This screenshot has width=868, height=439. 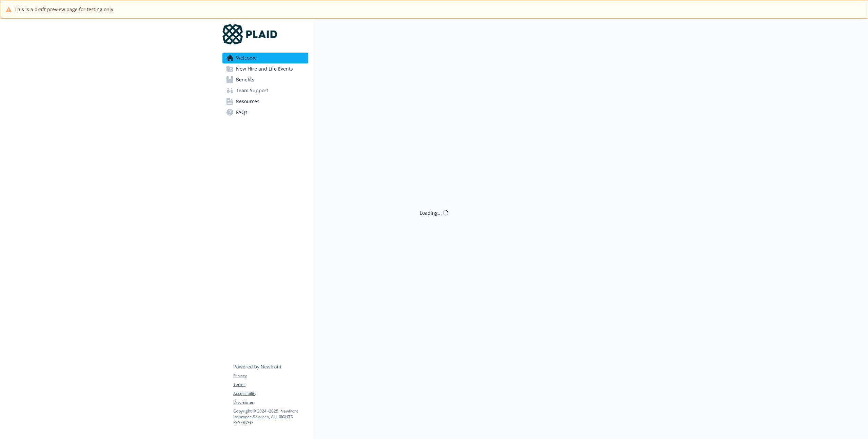 What do you see at coordinates (270, 402) in the screenshot?
I see `a: Disclaimer` at bounding box center [270, 402].